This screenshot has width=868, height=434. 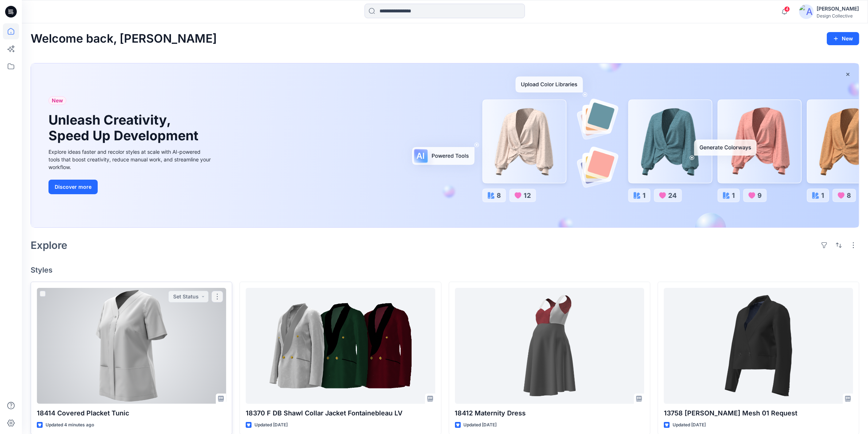 What do you see at coordinates (549, 414) in the screenshot?
I see `p: 18412 Maternity Dress` at bounding box center [549, 414].